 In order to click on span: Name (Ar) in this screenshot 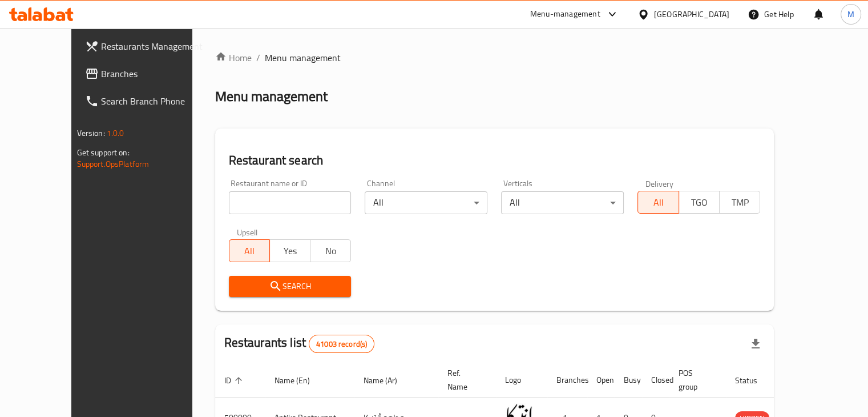, I will do `click(388, 380)`.